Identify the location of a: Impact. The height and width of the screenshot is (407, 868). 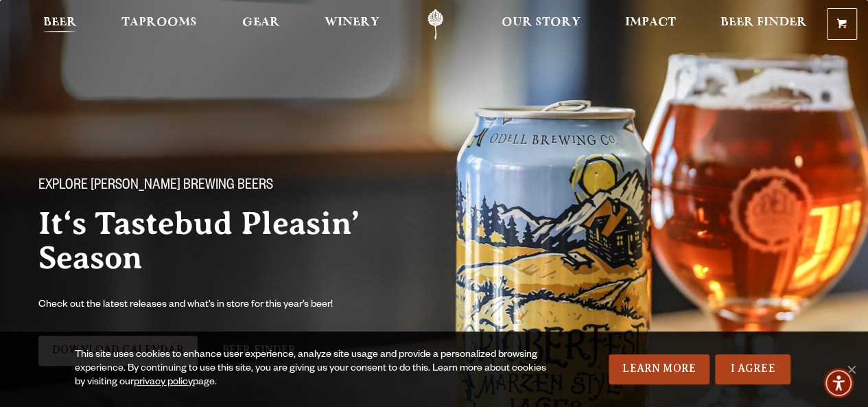
(651, 24).